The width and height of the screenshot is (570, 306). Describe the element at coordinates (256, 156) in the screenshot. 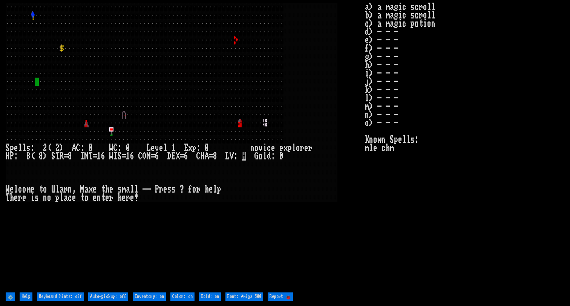

I see `div: G` at that location.